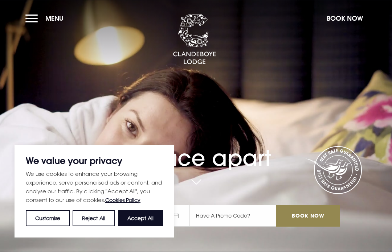  Describe the element at coordinates (141, 219) in the screenshot. I see `button: Accept All` at that location.